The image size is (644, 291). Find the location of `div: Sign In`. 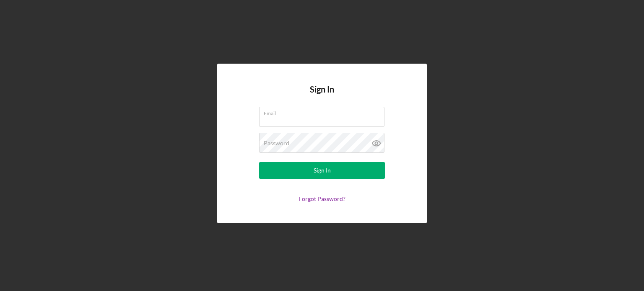

div: Sign In is located at coordinates (322, 171).